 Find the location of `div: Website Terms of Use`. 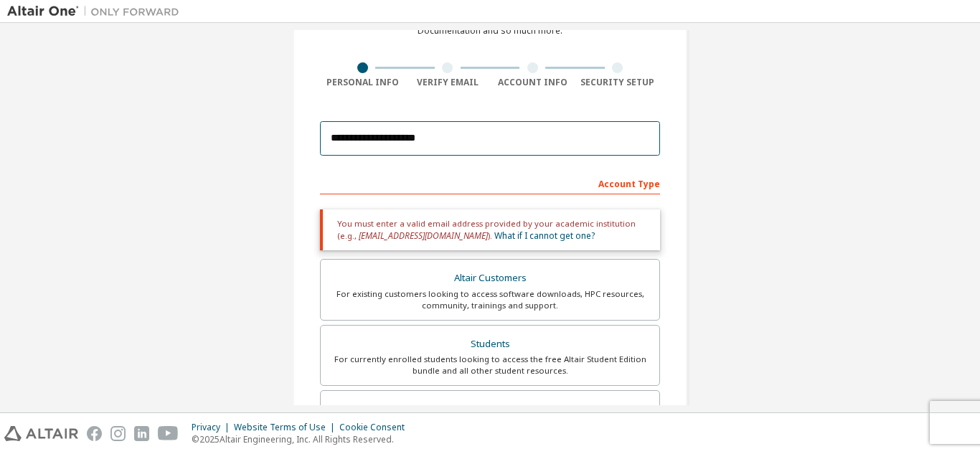

div: Website Terms of Use is located at coordinates (286, 428).